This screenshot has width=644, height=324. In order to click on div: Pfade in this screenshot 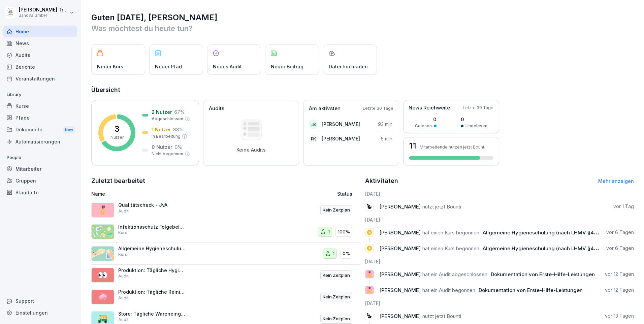, I will do `click(40, 118)`.